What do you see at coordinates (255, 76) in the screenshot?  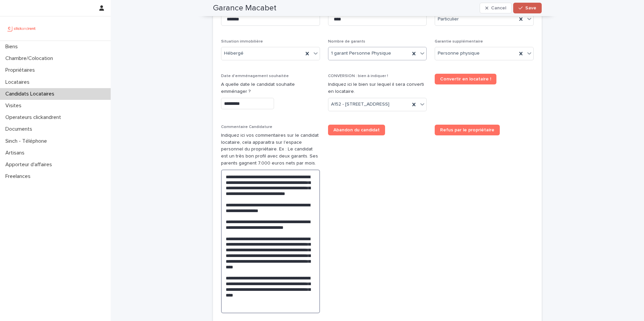 I see `span: Date d'emménagement souhaitée` at bounding box center [255, 76].